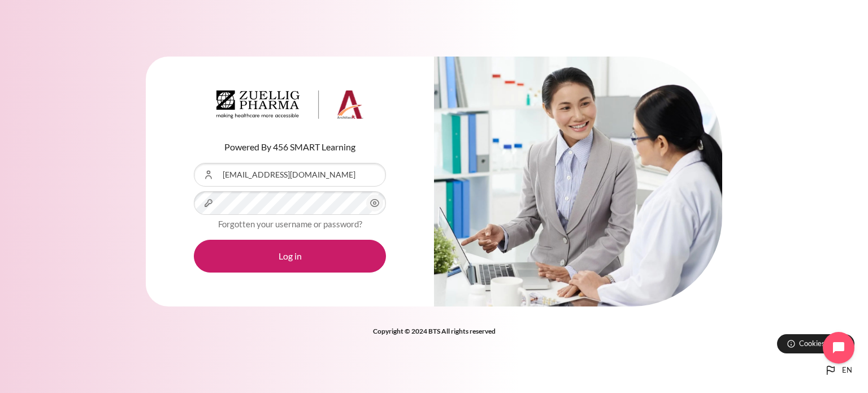 Image resolution: width=868 pixels, height=393 pixels. What do you see at coordinates (290, 175) in the screenshot?
I see `input: Username or Email Address` at bounding box center [290, 175].